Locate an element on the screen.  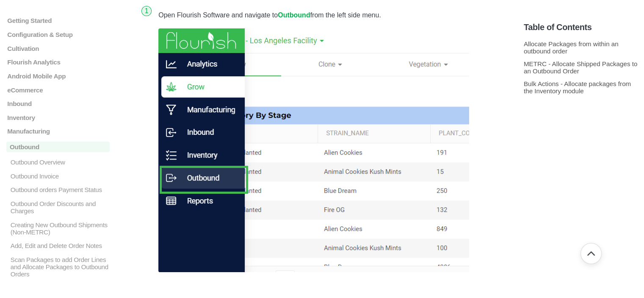
p: Outbound orders Payment Status is located at coordinates (60, 189).